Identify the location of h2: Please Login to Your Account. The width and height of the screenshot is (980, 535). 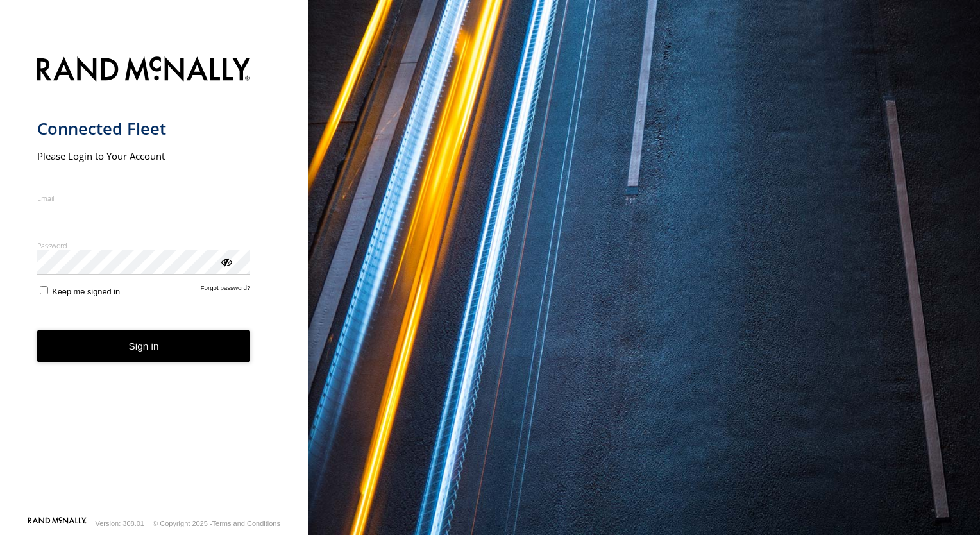
(144, 155).